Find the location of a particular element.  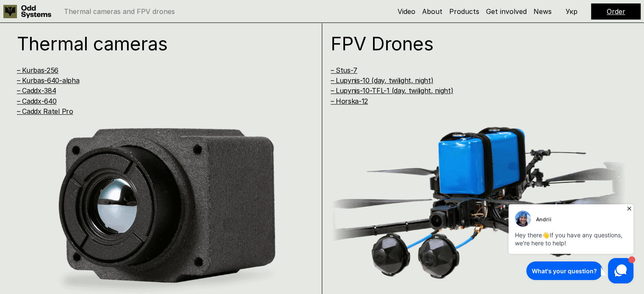

div: Andrii is located at coordinates (37, 18).